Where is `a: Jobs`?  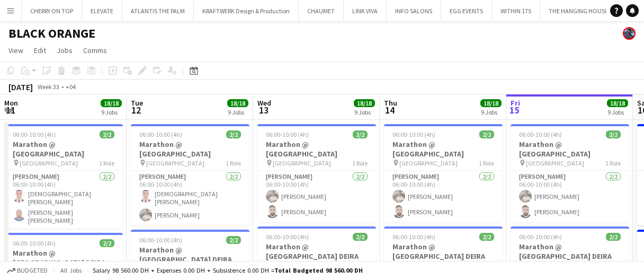
a: Jobs is located at coordinates (65, 51).